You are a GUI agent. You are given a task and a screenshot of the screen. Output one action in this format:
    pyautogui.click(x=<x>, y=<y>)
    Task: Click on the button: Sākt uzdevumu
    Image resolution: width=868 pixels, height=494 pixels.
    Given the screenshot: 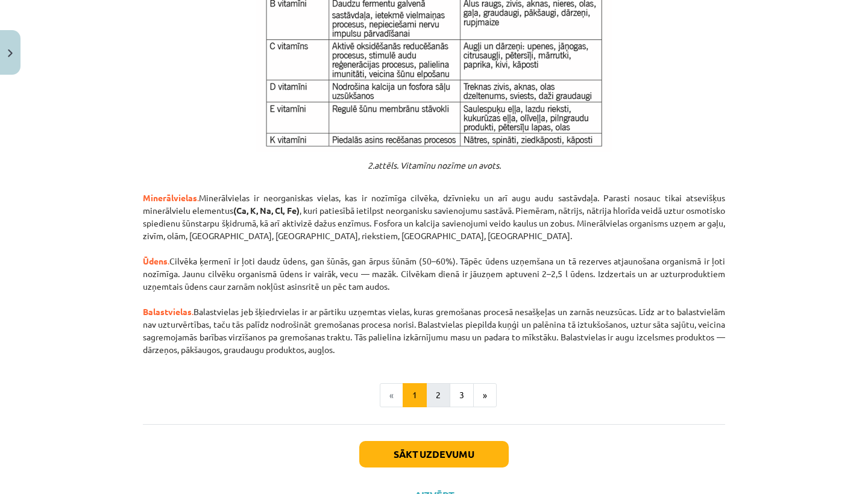 What is the action you would take?
    pyautogui.click(x=434, y=455)
    